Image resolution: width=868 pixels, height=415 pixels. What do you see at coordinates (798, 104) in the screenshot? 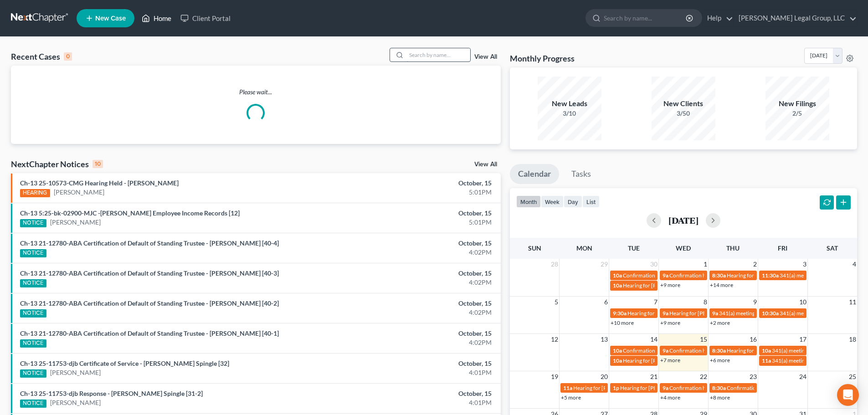
I see `div: New Filings` at bounding box center [798, 104].